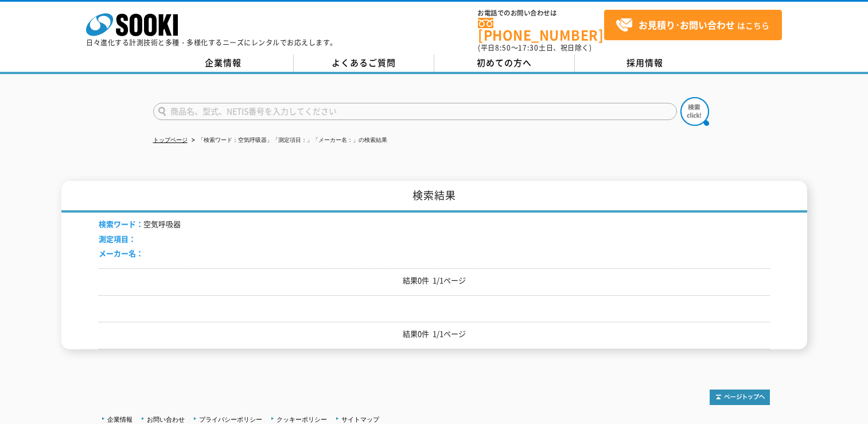  Describe the element at coordinates (361, 419) in the screenshot. I see `a: サイトマップ` at that location.